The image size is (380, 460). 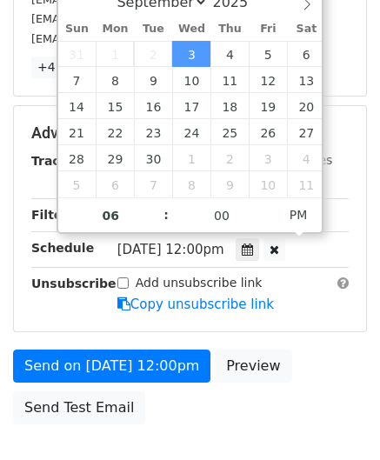 I want to click on span: September 5, 2025, so click(x=268, y=54).